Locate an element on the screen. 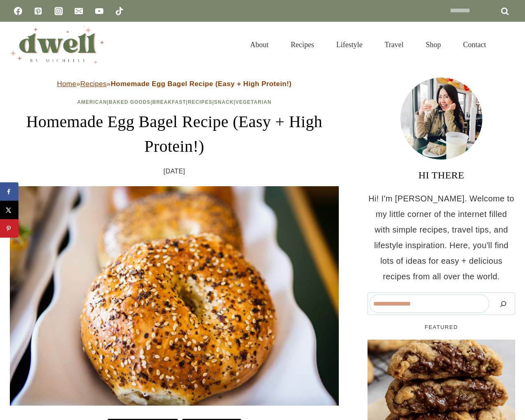  h3: HI THERE is located at coordinates (441, 175).